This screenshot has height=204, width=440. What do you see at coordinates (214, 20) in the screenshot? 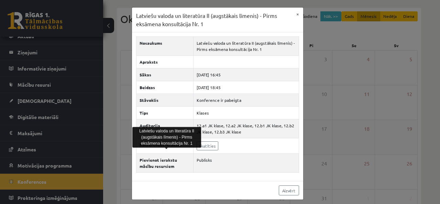
I see `h3: Latviešu valoda un literatūra II (augstākais līmenis) - Pirms eksāmena konsultācija Nr. 1` at bounding box center [214, 20].